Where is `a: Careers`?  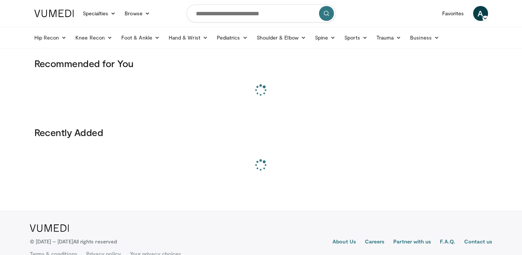
a: Careers is located at coordinates (375, 242).